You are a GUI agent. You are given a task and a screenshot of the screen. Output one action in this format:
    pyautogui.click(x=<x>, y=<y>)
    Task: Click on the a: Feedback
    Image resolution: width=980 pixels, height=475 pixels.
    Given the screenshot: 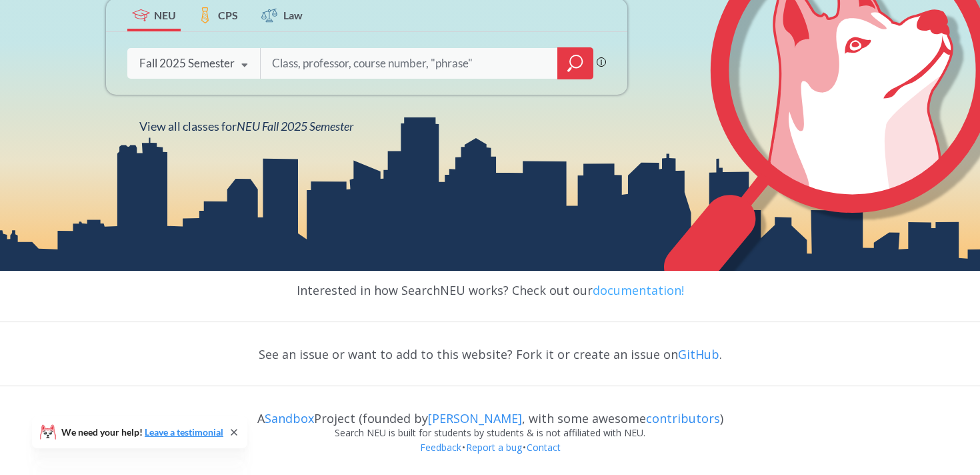 What is the action you would take?
    pyautogui.click(x=441, y=447)
    